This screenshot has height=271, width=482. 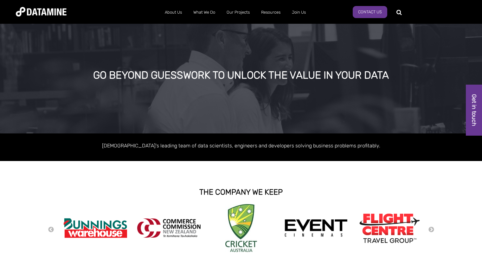 I want to click on div: GO BEYOND GUESSWORK TO UNLOCK THE VALUE IN YOUR DATA, so click(x=241, y=75).